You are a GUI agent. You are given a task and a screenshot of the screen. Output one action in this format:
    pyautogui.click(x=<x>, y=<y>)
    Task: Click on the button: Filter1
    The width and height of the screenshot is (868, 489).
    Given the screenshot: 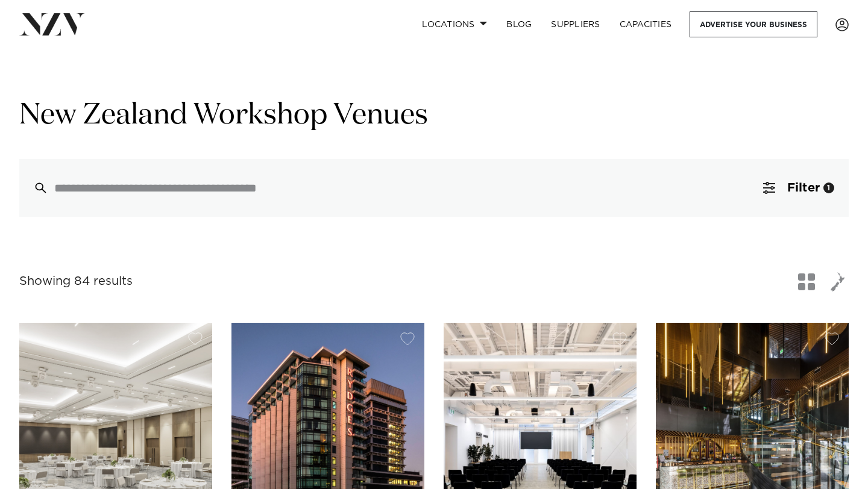 What is the action you would take?
    pyautogui.click(x=798, y=188)
    